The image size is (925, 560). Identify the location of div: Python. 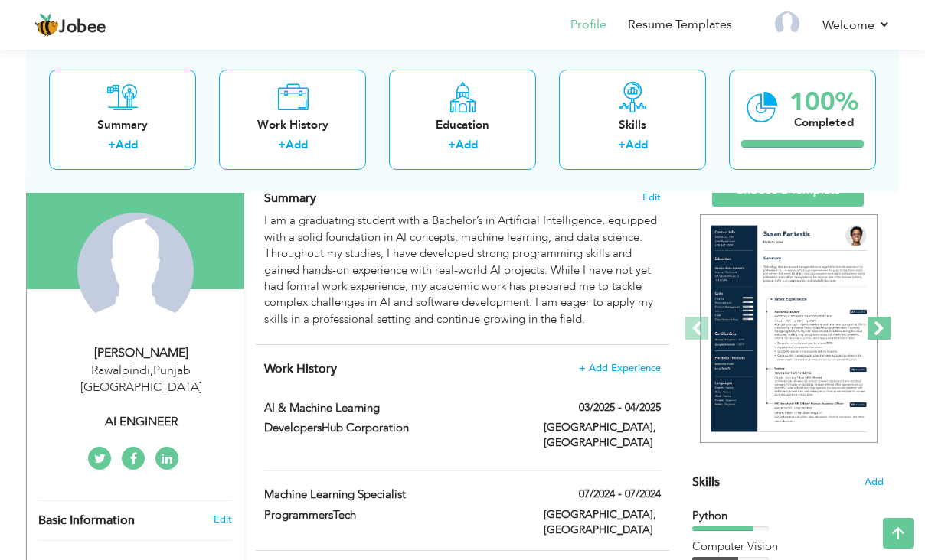
(788, 515).